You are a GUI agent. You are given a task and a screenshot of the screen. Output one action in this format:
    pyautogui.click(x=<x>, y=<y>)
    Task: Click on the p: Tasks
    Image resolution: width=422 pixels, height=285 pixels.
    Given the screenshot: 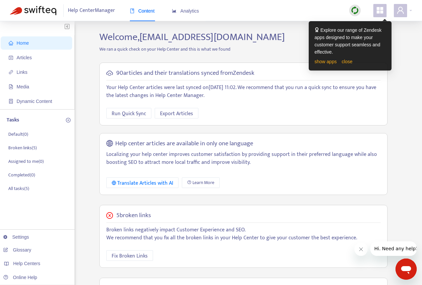 What is the action you would take?
    pyautogui.click(x=13, y=120)
    